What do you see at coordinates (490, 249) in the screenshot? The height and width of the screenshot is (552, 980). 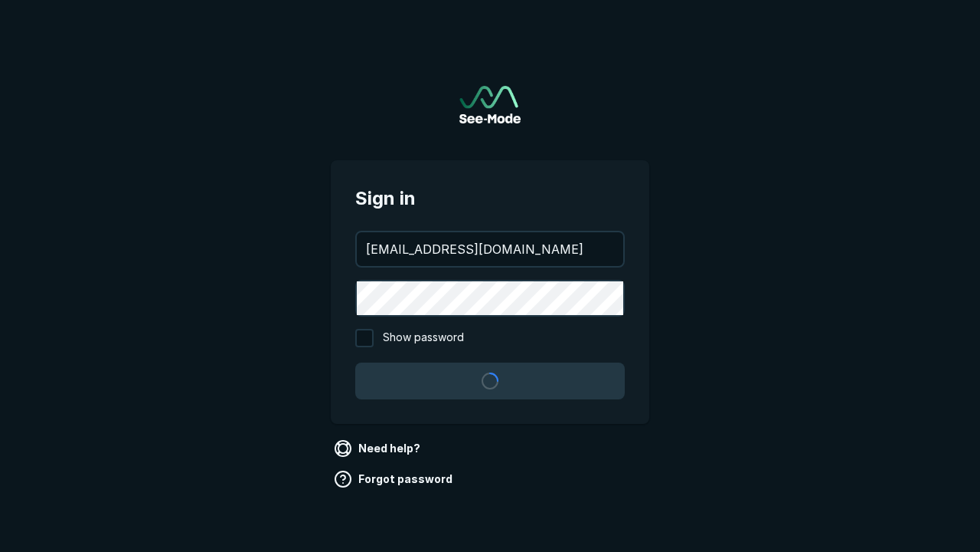 I see `input: your@email.com` at bounding box center [490, 249].